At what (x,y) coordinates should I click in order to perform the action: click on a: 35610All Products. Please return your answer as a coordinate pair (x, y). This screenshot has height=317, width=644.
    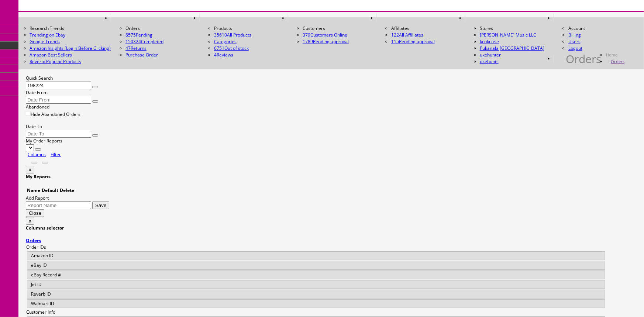
    Looking at the image, I should click on (233, 35).